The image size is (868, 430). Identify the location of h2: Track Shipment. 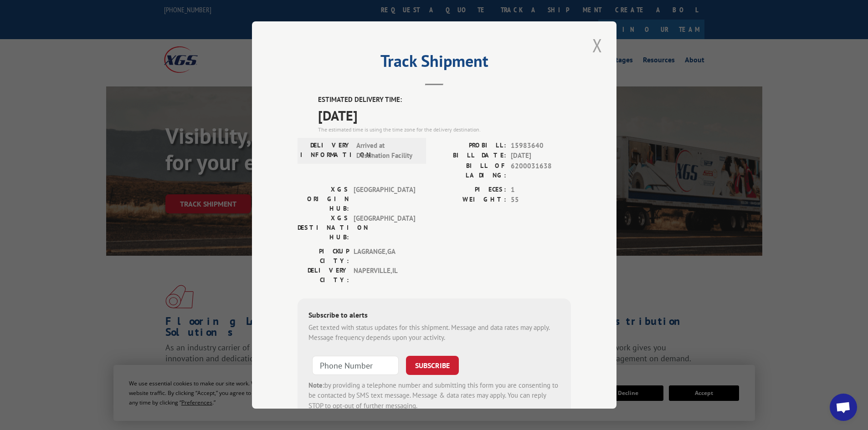
(434, 63).